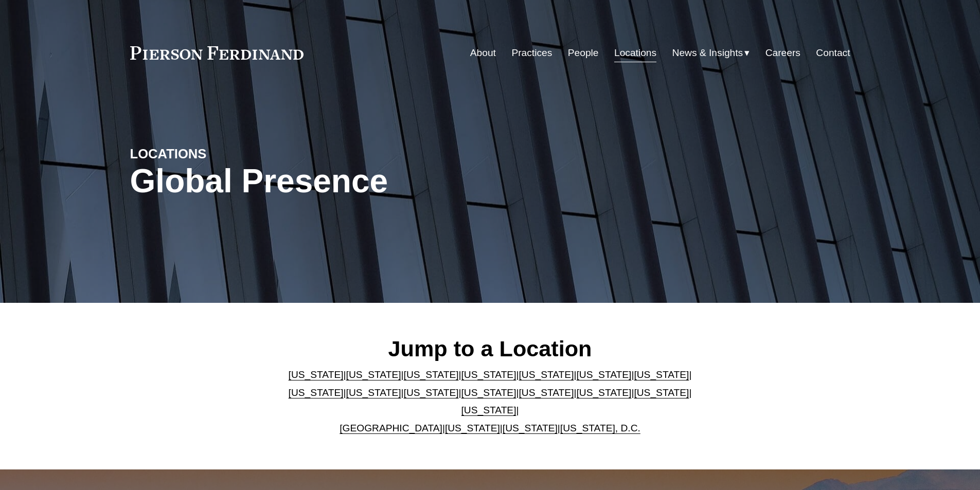 This screenshot has height=490, width=980. I want to click on a: Practices, so click(531, 53).